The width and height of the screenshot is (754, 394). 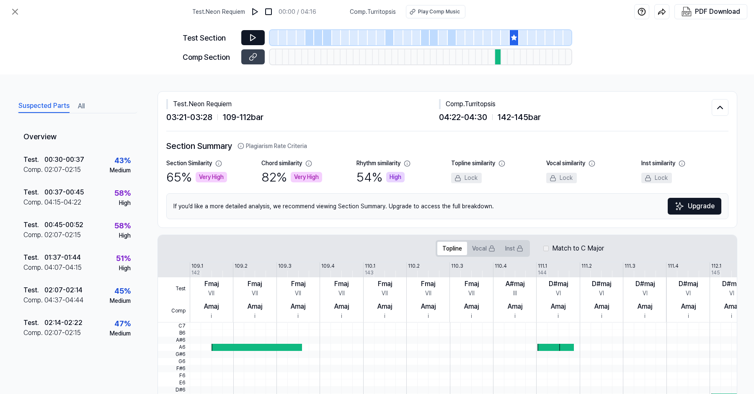 What do you see at coordinates (291, 177) in the screenshot?
I see `div: 82 %` at bounding box center [291, 177].